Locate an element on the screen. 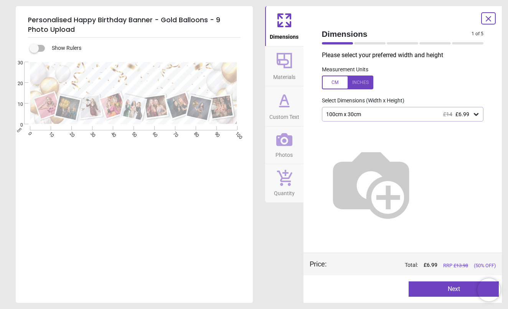 Image resolution: width=508 pixels, height=309 pixels. span: £6.99 is located at coordinates (462, 114).